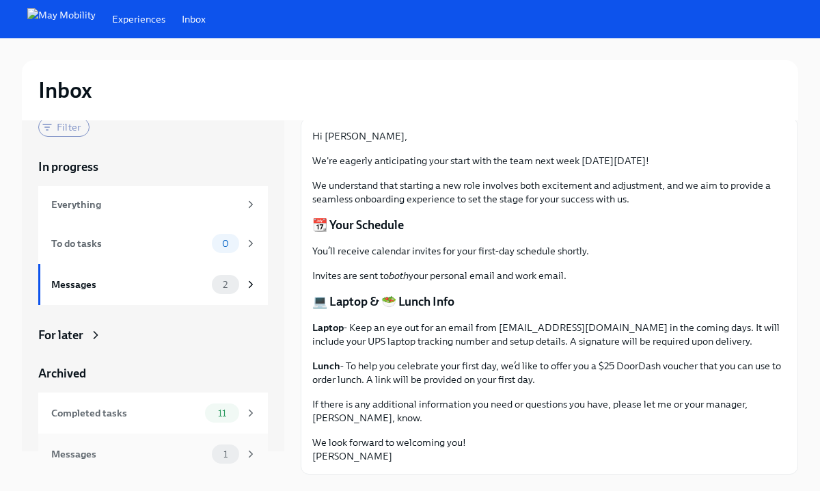 This screenshot has height=491, width=820. Describe the element at coordinates (328, 327) in the screenshot. I see `strong: Laptop` at that location.